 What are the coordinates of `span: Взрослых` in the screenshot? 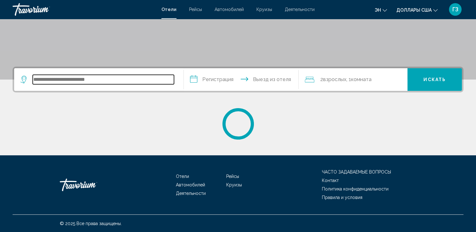 It's located at (335, 79).